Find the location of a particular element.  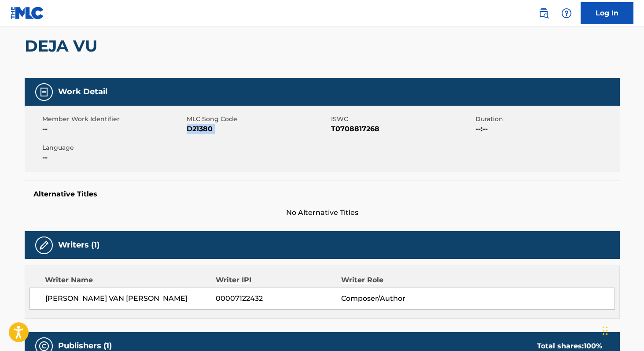

img: search is located at coordinates (544, 13).